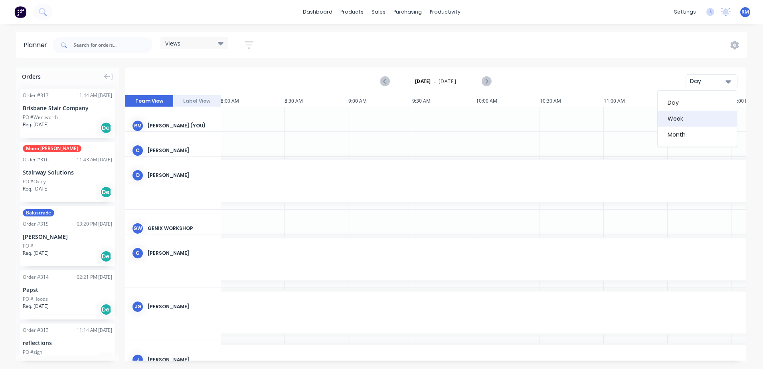 The width and height of the screenshot is (763, 369). I want to click on button: Label View, so click(197, 101).